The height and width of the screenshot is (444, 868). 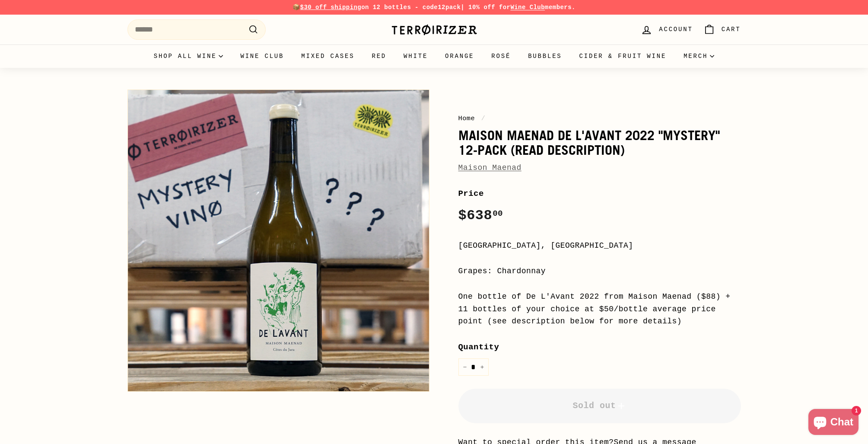 I want to click on span: Cart, so click(x=731, y=30).